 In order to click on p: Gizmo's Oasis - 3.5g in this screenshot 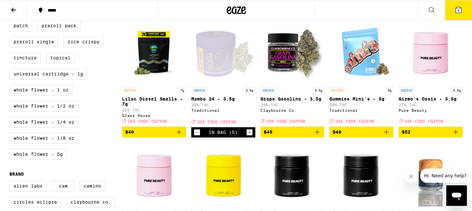, I will do `click(430, 99)`.